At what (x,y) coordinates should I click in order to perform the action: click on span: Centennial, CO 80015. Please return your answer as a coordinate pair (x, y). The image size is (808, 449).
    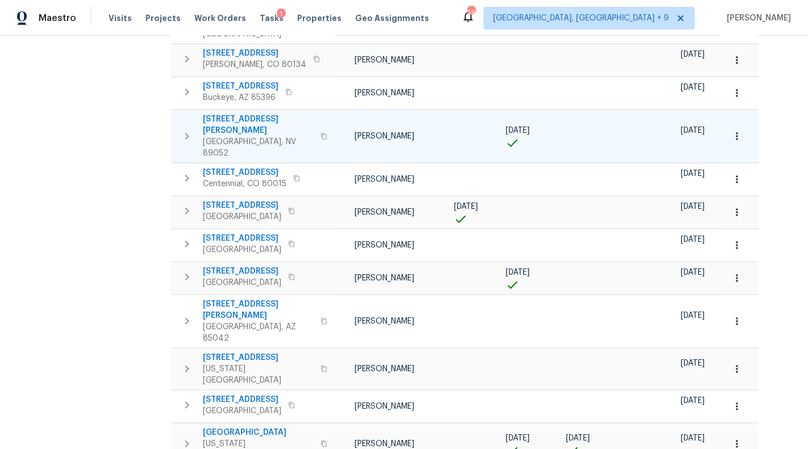
    Looking at the image, I should click on (244, 184).